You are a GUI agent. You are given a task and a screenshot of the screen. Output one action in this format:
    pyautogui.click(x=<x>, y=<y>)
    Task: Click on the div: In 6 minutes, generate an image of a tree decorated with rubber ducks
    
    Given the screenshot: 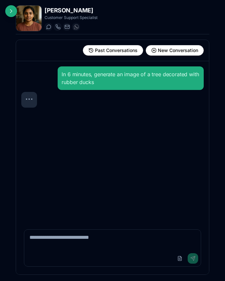 What is the action you would take?
    pyautogui.click(x=131, y=78)
    